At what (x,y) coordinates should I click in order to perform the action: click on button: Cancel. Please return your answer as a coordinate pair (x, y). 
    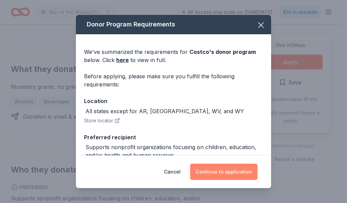
    Looking at the image, I should click on (172, 172).